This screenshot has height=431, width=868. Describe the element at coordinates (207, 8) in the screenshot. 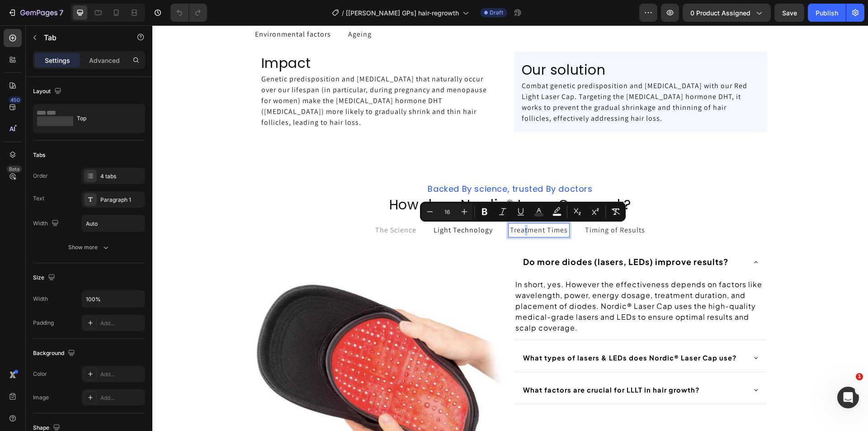

I see `span: Ageing` at that location.